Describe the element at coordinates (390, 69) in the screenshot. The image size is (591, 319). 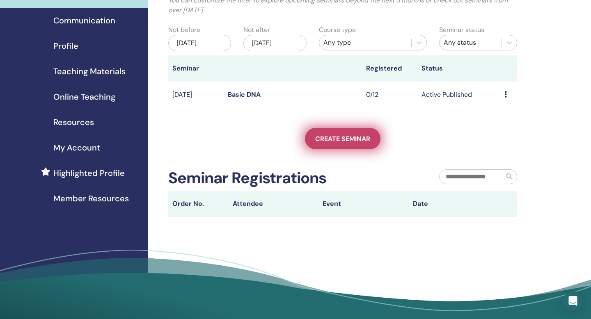
I see `th: Registered` at that location.